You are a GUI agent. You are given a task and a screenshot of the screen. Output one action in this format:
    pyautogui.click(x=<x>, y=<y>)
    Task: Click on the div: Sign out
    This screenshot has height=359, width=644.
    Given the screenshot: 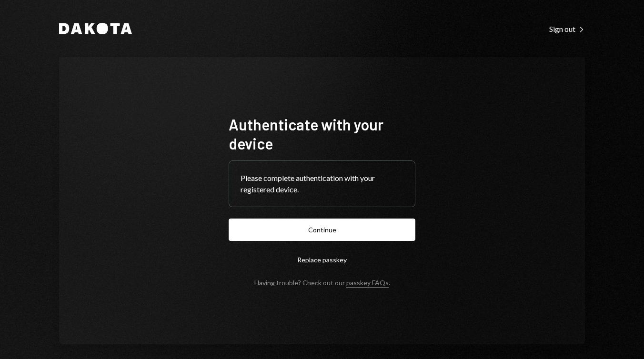 What is the action you would take?
    pyautogui.click(x=567, y=29)
    